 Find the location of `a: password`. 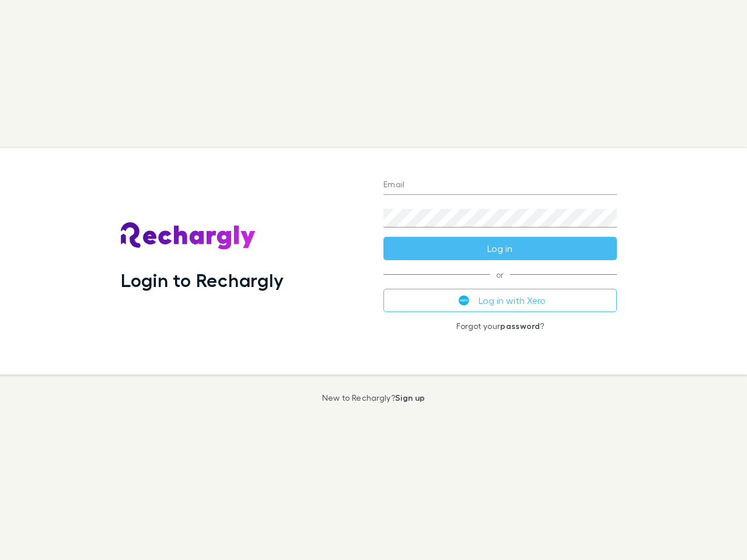

a: password is located at coordinates (520, 326).